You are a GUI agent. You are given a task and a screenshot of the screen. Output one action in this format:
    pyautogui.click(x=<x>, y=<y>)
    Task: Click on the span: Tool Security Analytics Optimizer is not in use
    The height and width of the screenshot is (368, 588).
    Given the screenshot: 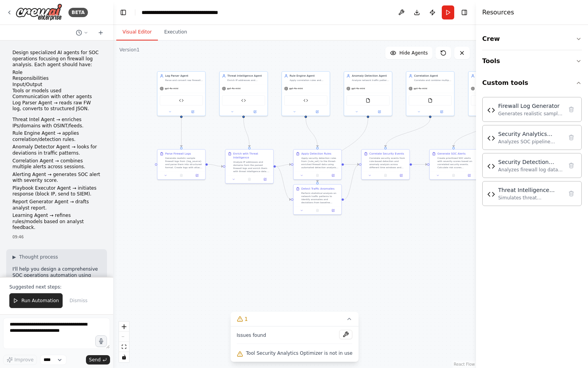 What is the action you would take?
    pyautogui.click(x=300, y=353)
    